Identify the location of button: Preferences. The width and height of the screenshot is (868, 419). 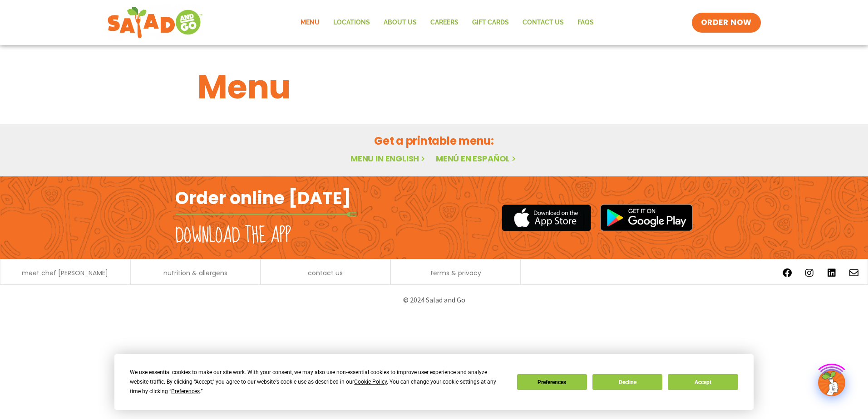
(552, 382).